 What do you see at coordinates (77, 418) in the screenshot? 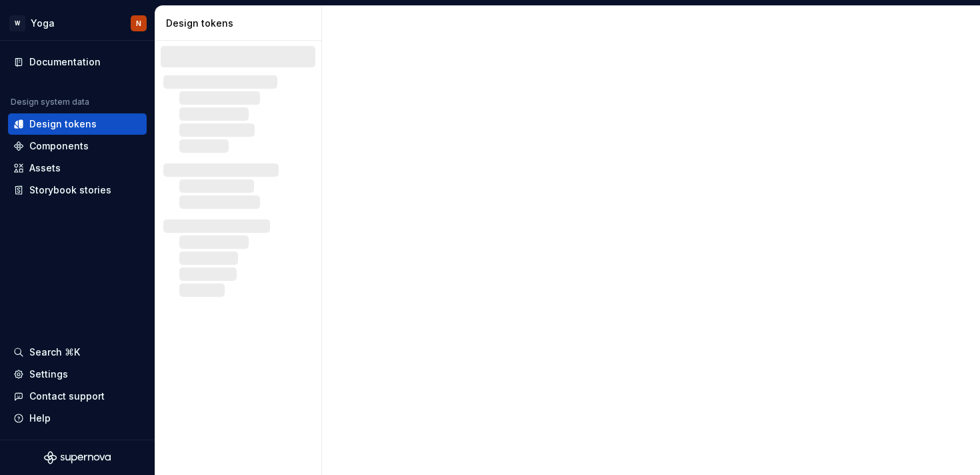
I see `button: Help` at bounding box center [77, 418].